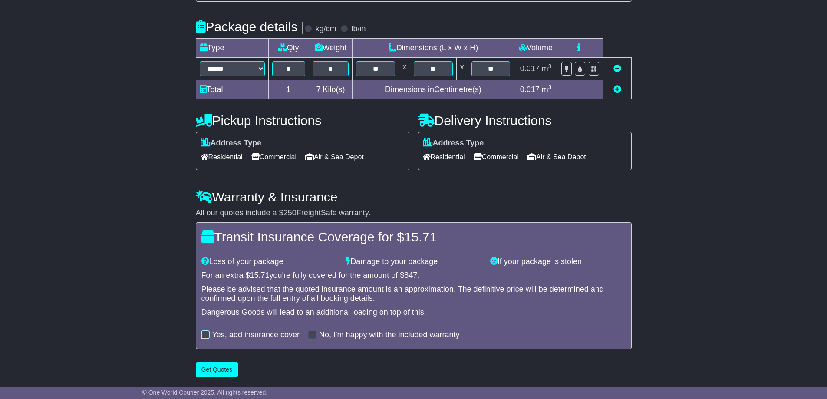 This screenshot has width=827, height=399. What do you see at coordinates (250, 26) in the screenshot?
I see `h4: Package details |` at bounding box center [250, 26].